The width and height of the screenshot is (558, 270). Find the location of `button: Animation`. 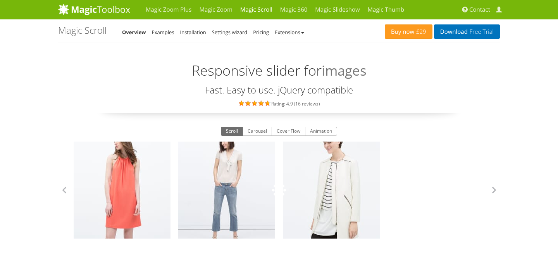

button: Animation is located at coordinates (321, 131).